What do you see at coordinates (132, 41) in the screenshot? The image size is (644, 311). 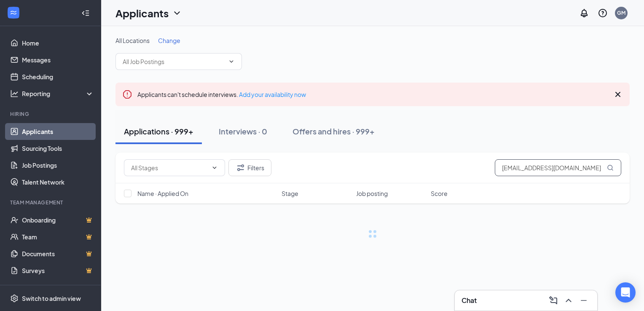 I see `span: All Locations` at bounding box center [132, 41].